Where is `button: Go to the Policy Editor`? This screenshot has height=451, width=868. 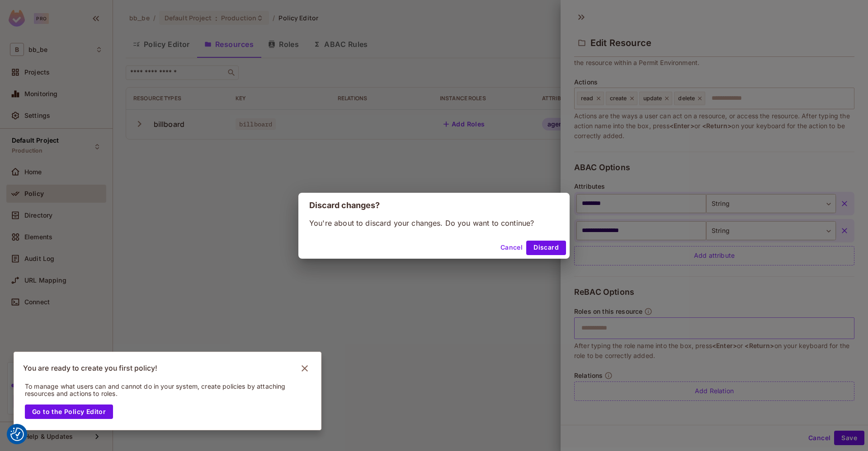
button: Go to the Policy Editor is located at coordinates (68, 412).